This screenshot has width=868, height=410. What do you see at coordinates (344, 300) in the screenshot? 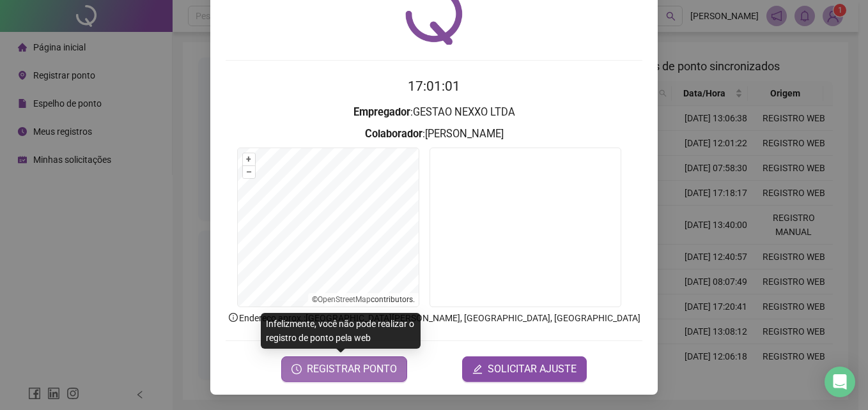
I see `a: OpenStreetMap` at bounding box center [344, 300].